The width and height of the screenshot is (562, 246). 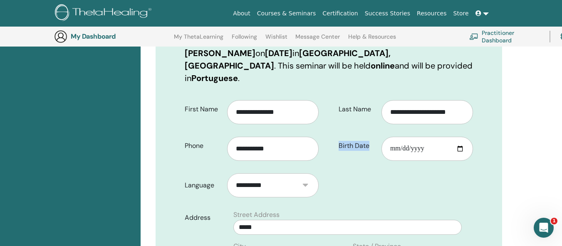 What do you see at coordinates (241, 13) in the screenshot?
I see `a: About` at bounding box center [241, 13].